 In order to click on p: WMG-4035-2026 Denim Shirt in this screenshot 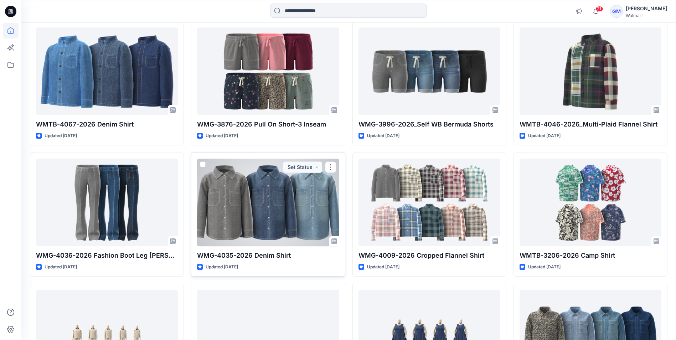, I will do `click(268, 256)`.